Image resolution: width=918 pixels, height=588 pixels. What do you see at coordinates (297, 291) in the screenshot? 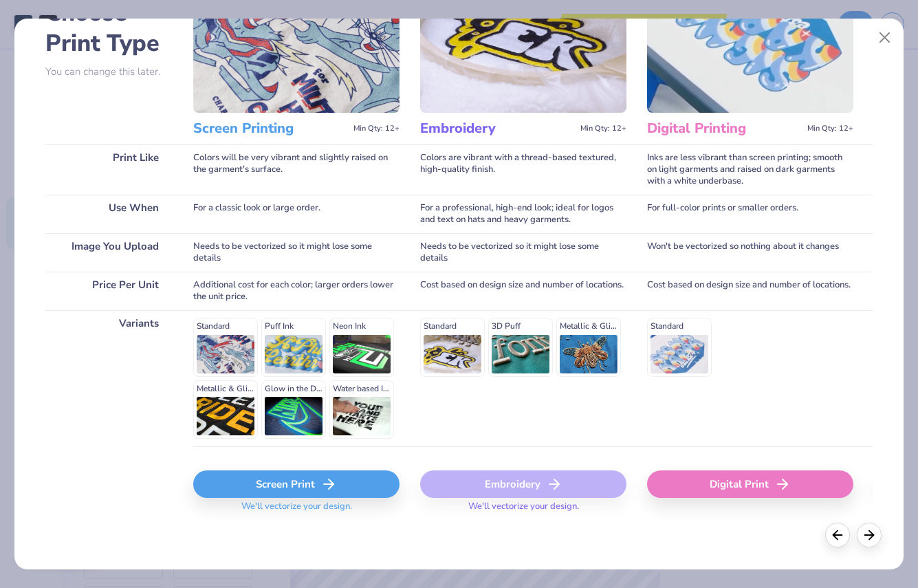
I see `div: Additional cost for each color; larger orders lower the unit price.` at bounding box center [297, 291].